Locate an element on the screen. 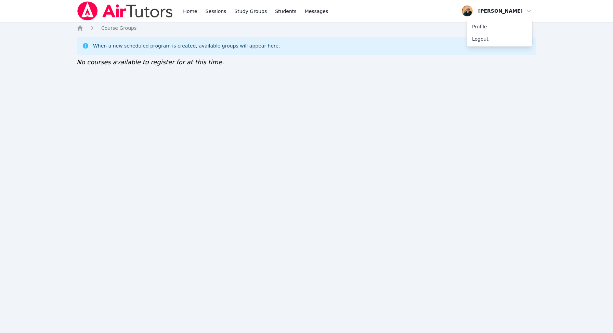 The height and width of the screenshot is (333, 613). span: No courses available to register for at this time. is located at coordinates (150, 62).